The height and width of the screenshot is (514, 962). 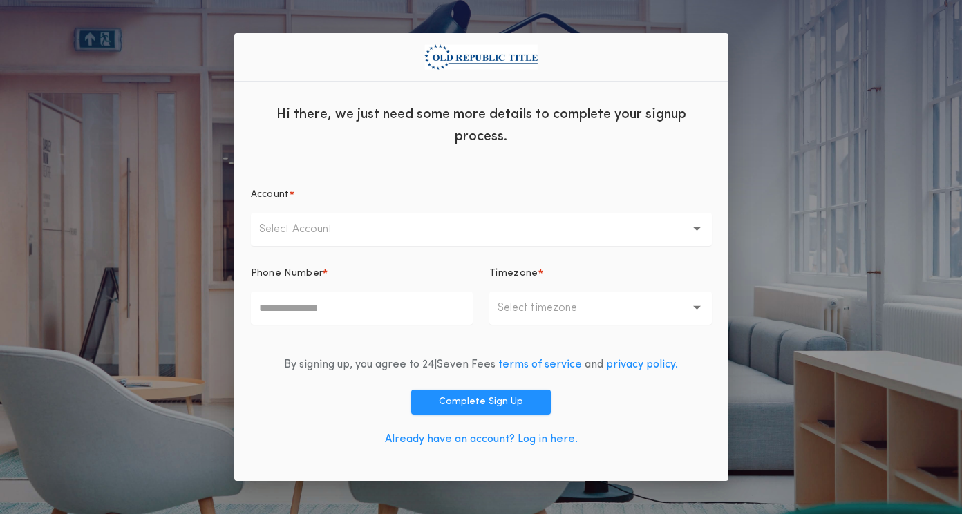 What do you see at coordinates (481, 229) in the screenshot?
I see `button: Select Account` at bounding box center [481, 229].